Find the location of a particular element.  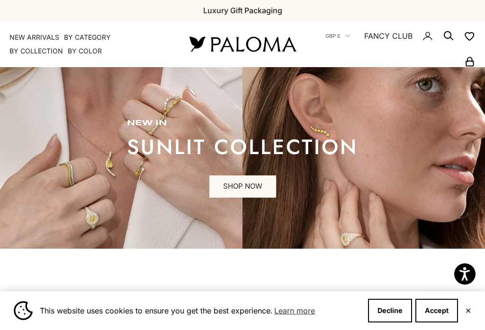

p: sunlit collection is located at coordinates (242, 147).